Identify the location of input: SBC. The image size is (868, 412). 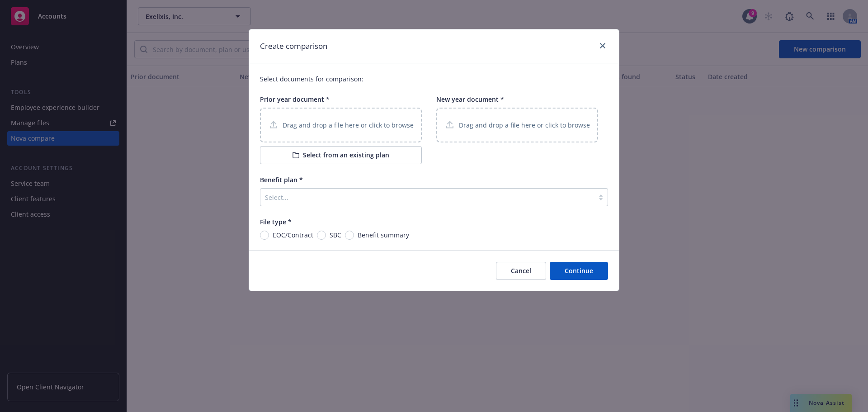
(322, 235).